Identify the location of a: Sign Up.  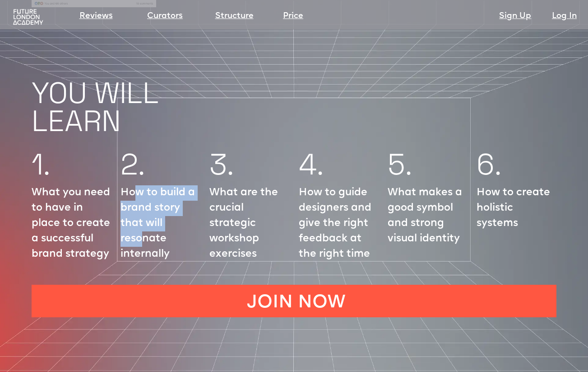
(515, 16).